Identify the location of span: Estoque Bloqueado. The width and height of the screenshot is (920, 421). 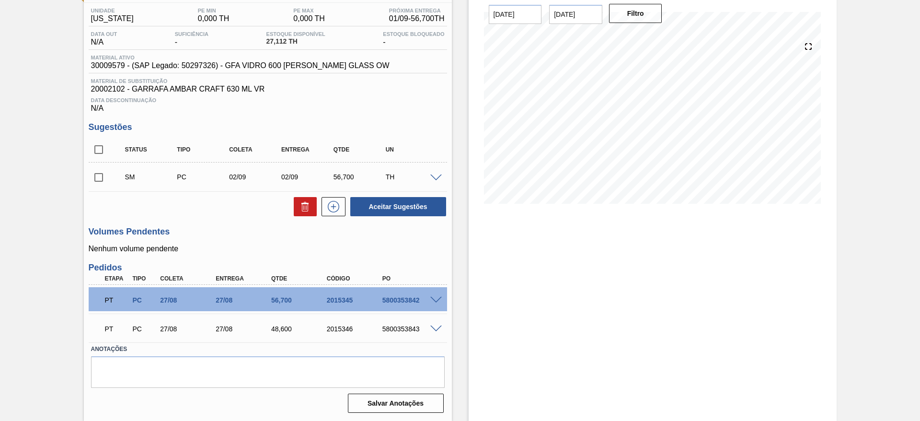
(414, 34).